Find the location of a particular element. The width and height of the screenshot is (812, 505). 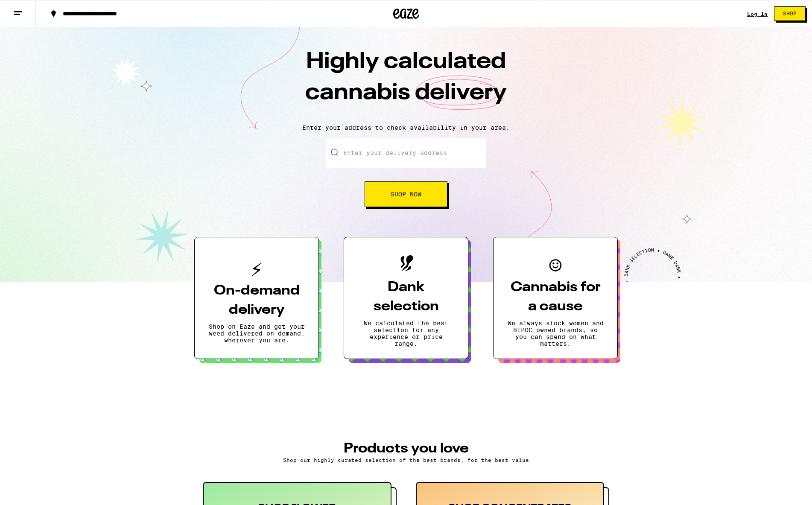

div: Log In is located at coordinates (758, 14).